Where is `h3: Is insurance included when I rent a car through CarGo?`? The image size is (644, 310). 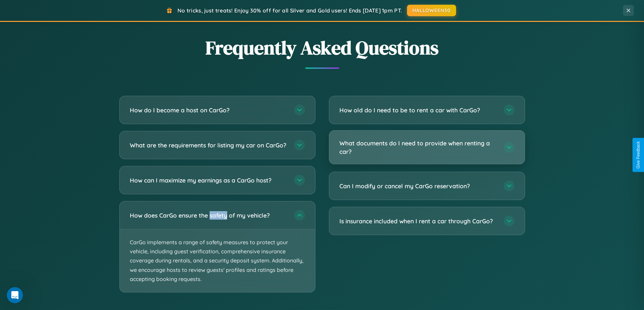
h3: Is insurance included when I rent a car through CarGo? is located at coordinates (418, 221).